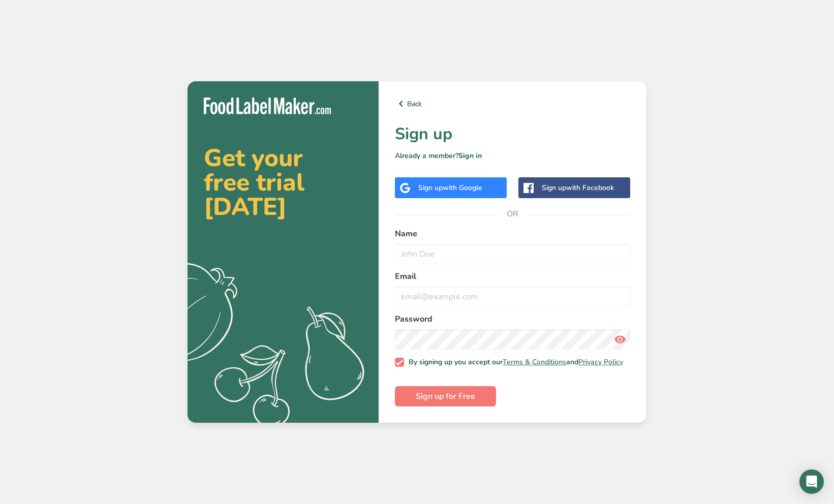 Image resolution: width=834 pixels, height=504 pixels. Describe the element at coordinates (534, 362) in the screenshot. I see `a: Terms & Conditions` at that location.